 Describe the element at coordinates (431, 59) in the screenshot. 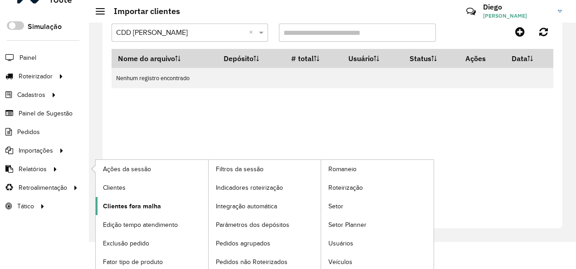

I see `th: Status` at that location.